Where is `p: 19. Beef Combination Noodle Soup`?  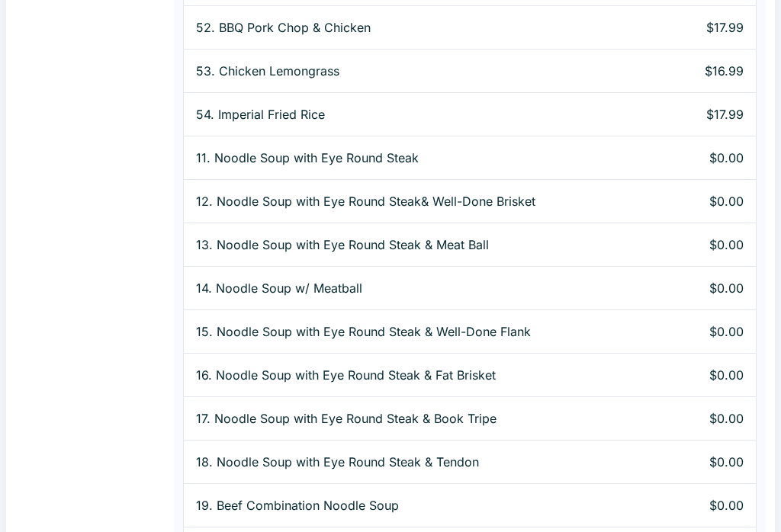 p: 19. Beef Combination Noodle Soup is located at coordinates (427, 506).